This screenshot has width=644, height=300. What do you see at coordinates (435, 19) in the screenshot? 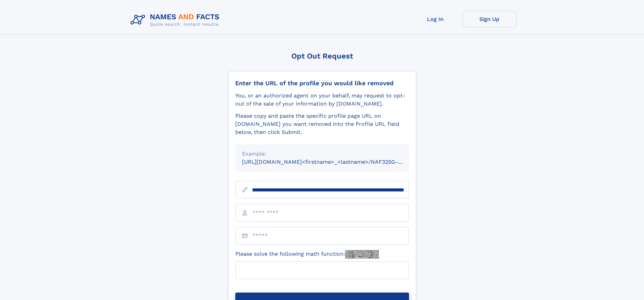
I see `a: Log In` at bounding box center [435, 19].